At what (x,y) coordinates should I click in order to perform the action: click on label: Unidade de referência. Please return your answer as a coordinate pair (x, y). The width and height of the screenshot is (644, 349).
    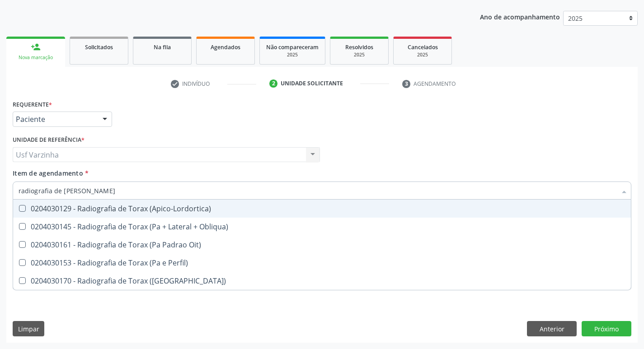
    Looking at the image, I should click on (48, 140).